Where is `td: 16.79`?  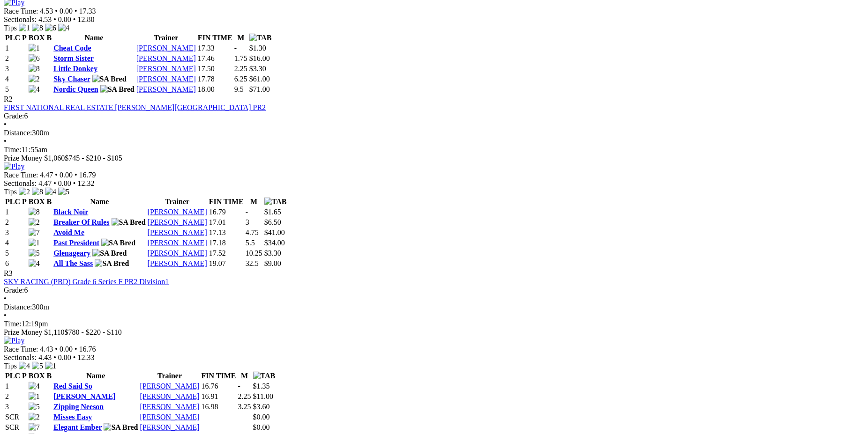
td: 16.79 is located at coordinates (226, 212).